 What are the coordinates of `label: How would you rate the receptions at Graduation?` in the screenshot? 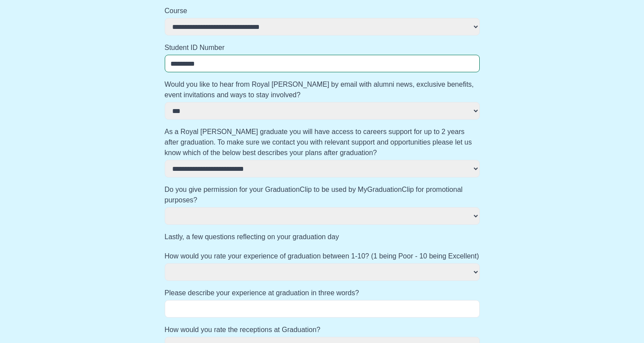 It's located at (322, 329).